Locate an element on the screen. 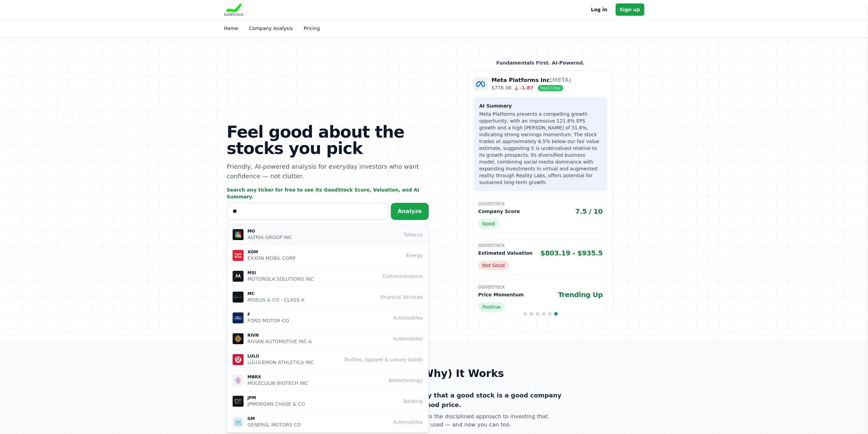 This screenshot has width=868, height=434. img: MC is located at coordinates (238, 297).